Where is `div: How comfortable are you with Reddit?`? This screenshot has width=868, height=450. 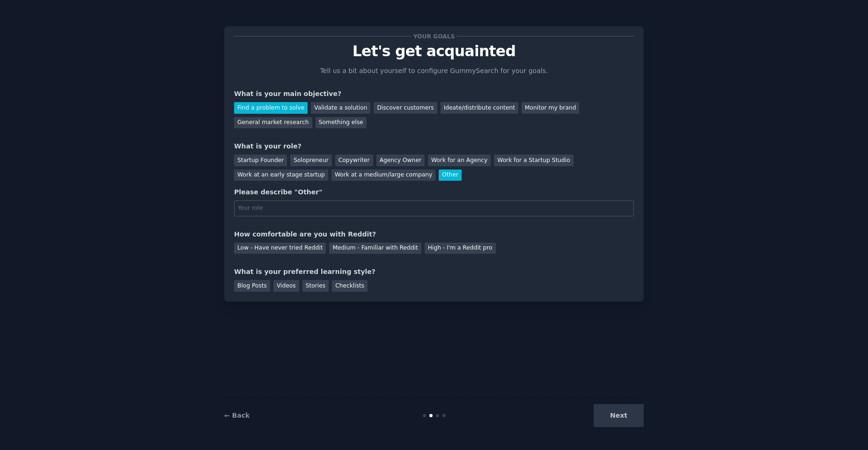
div: How comfortable are you with Reddit? is located at coordinates (434, 234).